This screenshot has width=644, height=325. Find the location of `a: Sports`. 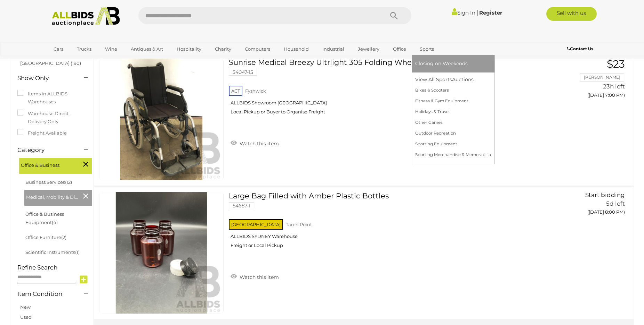

a: Sports is located at coordinates (427, 49).